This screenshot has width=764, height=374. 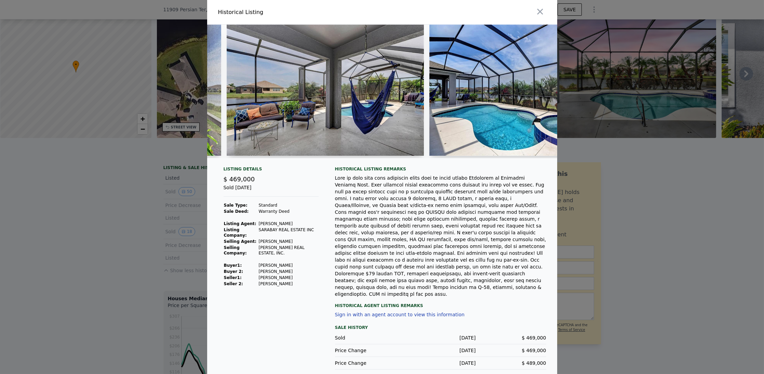 What do you see at coordinates (299, 12) in the screenshot?
I see `div: Historical Listing` at bounding box center [299, 12].